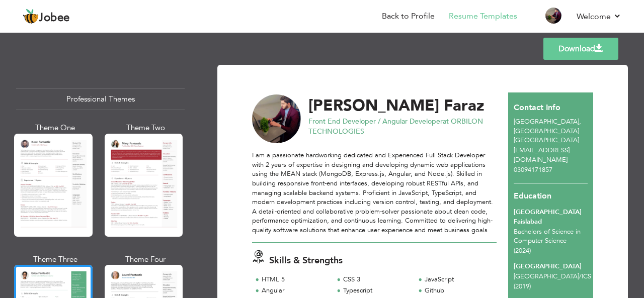  I want to click on div: Typescript, so click(376, 291).